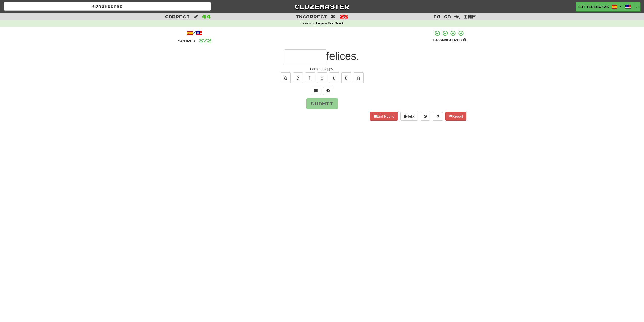  I want to click on button: Help!, so click(409, 116).